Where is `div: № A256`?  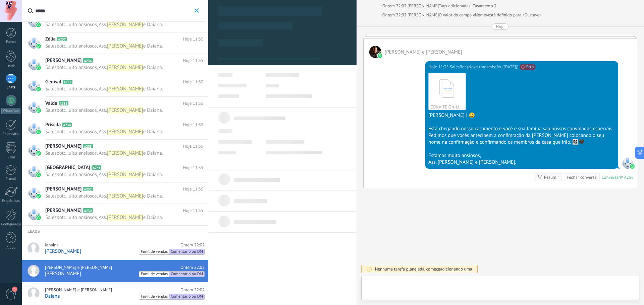
div: № A256 is located at coordinates (626, 177).